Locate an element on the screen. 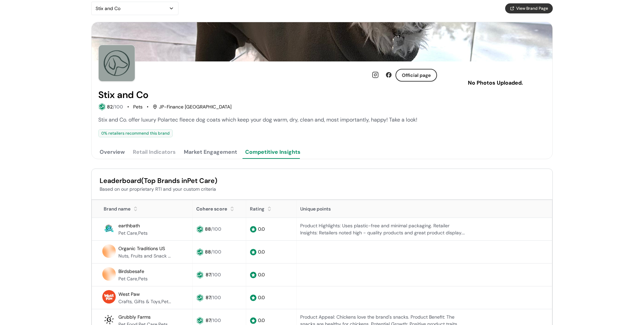  button: Market Engagement is located at coordinates (211, 152).